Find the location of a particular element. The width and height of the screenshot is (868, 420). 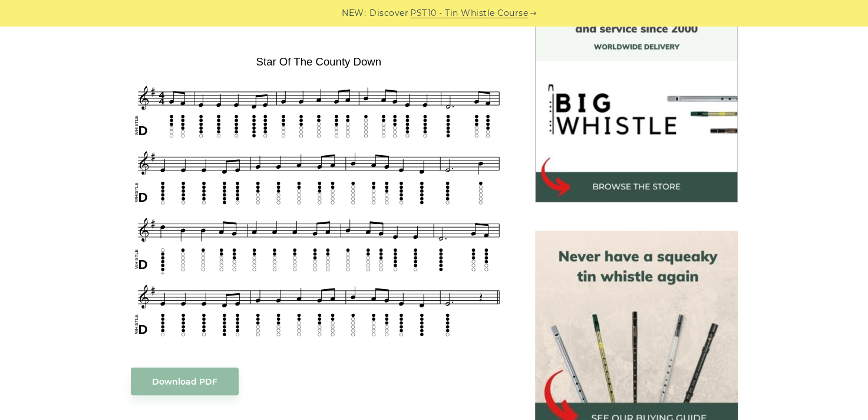

img: Star of the County Down Tin Whistle Tab & Sheet Music is located at coordinates (319, 198).